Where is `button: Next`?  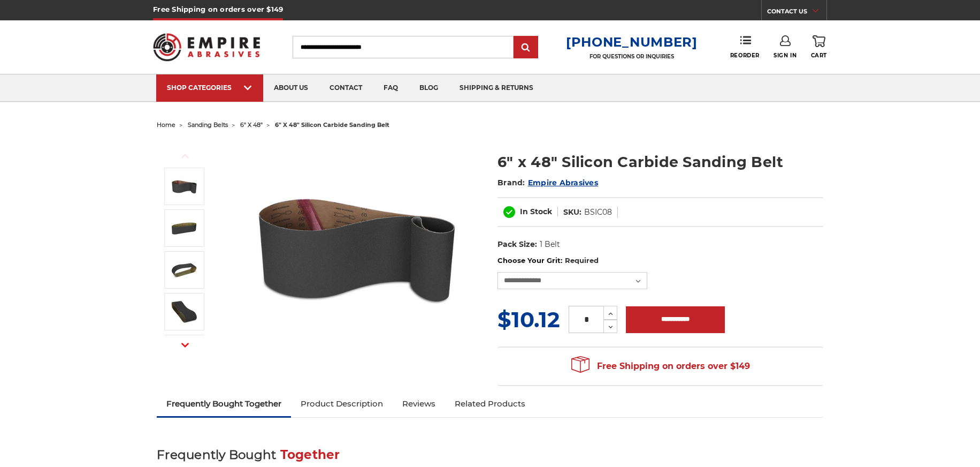
button: Next is located at coordinates (185, 345).